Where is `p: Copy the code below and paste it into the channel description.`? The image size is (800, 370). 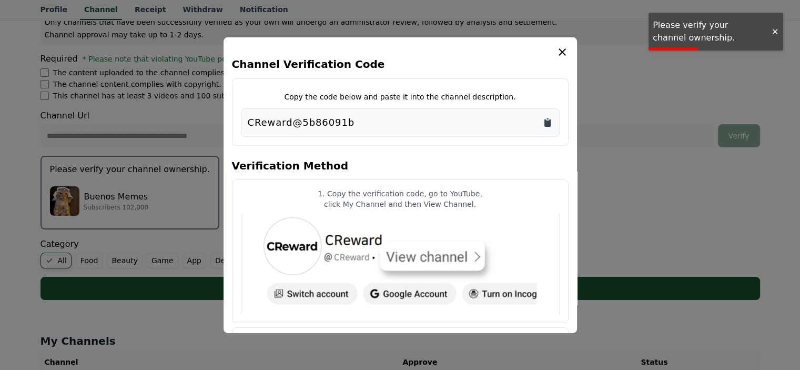
p: Copy the code below and paste it into the channel description. is located at coordinates (400, 96).